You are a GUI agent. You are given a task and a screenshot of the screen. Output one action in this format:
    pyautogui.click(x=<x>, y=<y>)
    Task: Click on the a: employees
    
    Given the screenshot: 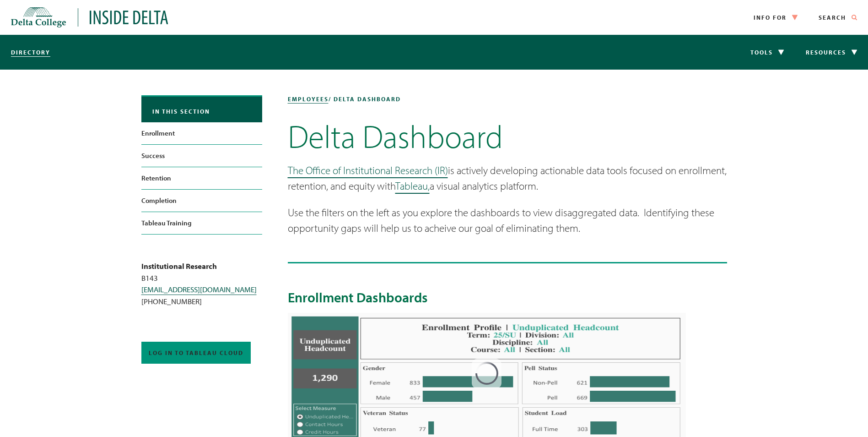 What is the action you would take?
    pyautogui.click(x=308, y=99)
    